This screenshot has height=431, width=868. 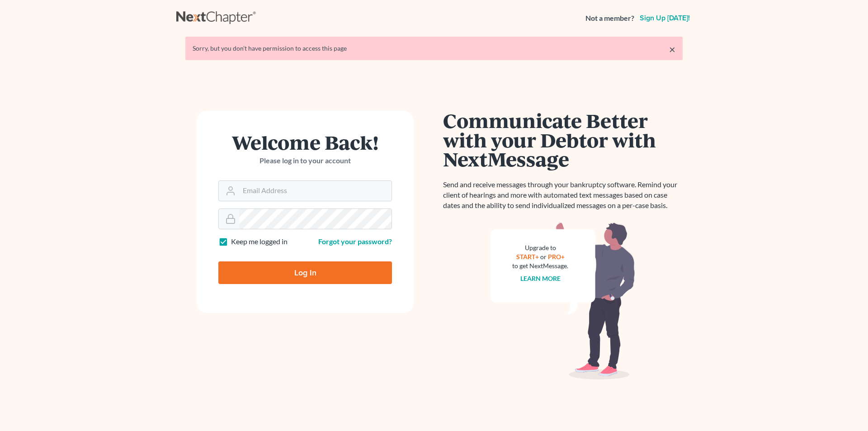 What do you see at coordinates (543, 257) in the screenshot?
I see `span: or` at bounding box center [543, 257].